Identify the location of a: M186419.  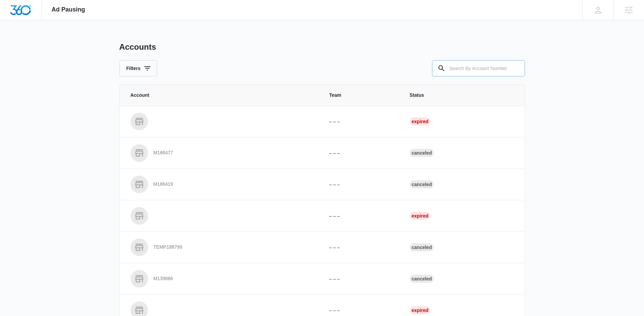
(222, 184).